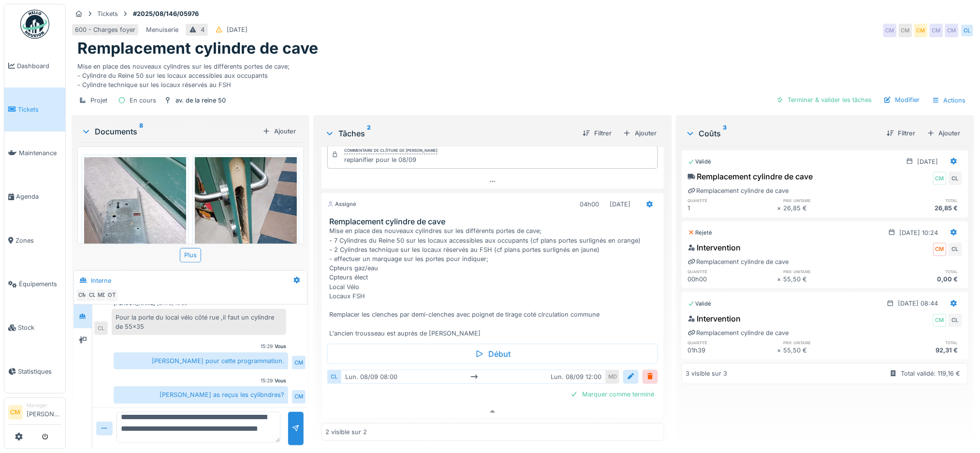  I want to click on div: 2 visible sur 2, so click(346, 431).